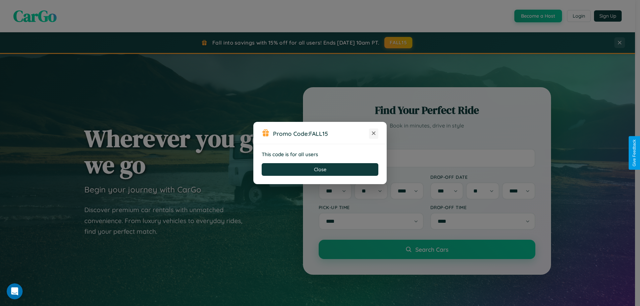 The width and height of the screenshot is (640, 306). I want to click on h3: Promo Code:, so click(321, 134).